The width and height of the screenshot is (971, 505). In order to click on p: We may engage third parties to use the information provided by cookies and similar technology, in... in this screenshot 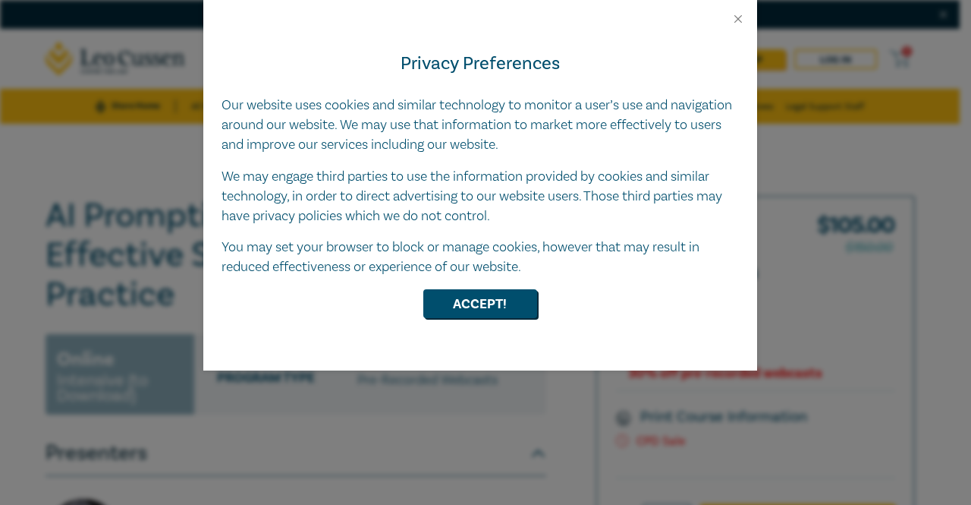, I will do `click(480, 197)`.